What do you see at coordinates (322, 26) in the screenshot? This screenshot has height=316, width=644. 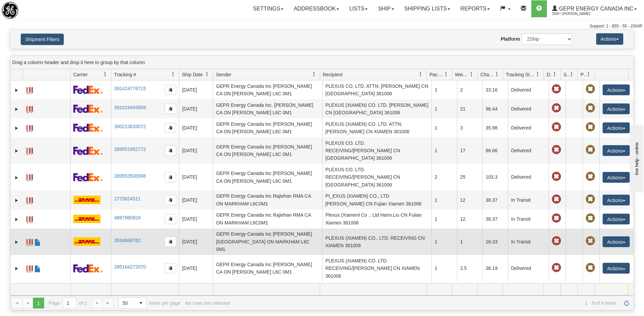 I see `div: Support: 1 - 855 - 55 - 2SHIP` at bounding box center [322, 26].